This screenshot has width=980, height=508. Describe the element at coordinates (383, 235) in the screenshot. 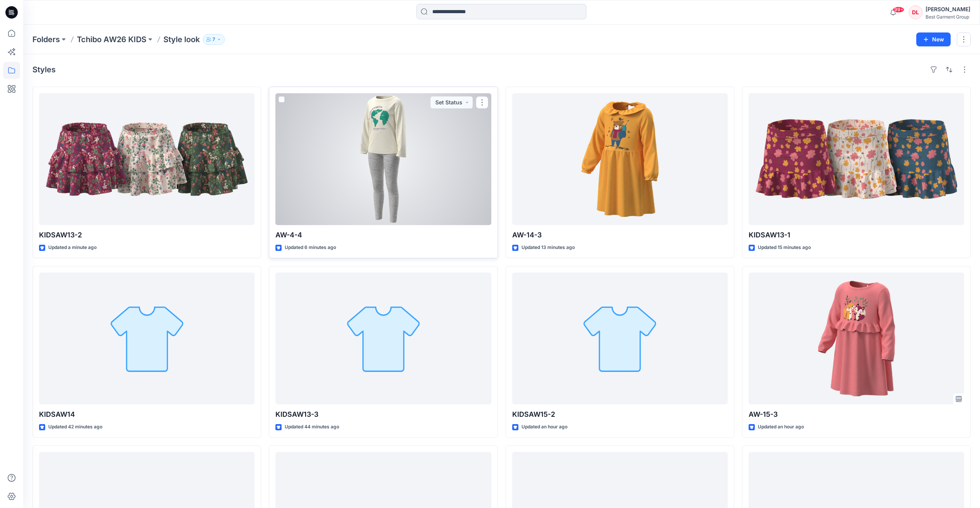

I see `p: AW-4-4` at that location.